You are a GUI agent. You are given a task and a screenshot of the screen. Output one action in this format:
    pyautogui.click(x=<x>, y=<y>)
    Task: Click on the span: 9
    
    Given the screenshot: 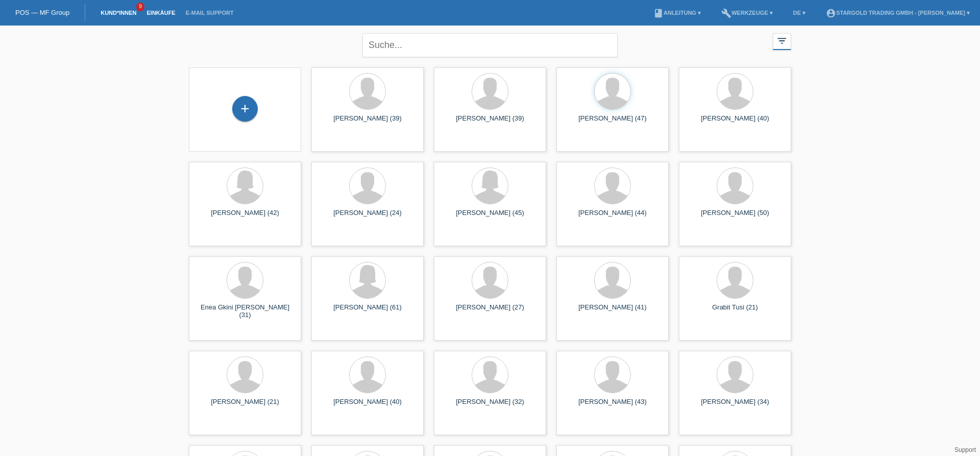 What is the action you would take?
    pyautogui.click(x=140, y=7)
    